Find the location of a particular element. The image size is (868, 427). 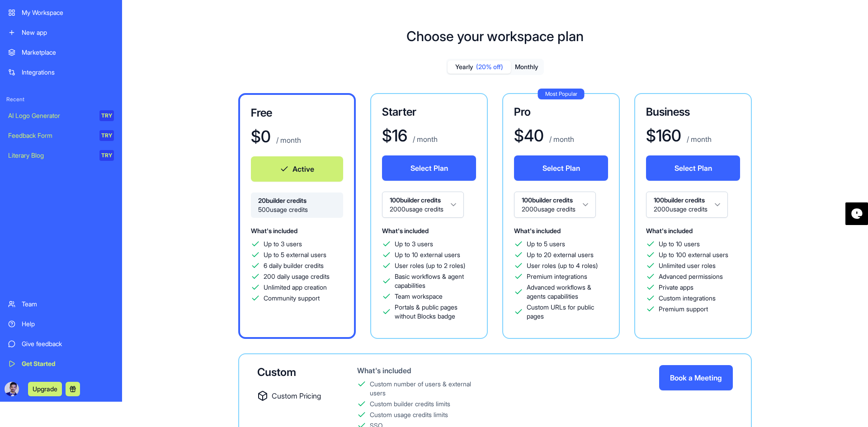

div: Integrations is located at coordinates (68, 72).